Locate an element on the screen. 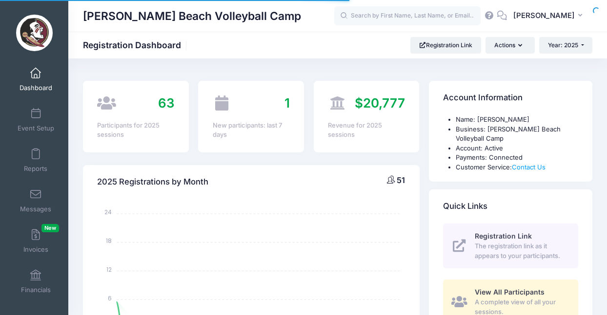 This screenshot has width=607, height=315. li: Payments: Connected is located at coordinates (516, 158).